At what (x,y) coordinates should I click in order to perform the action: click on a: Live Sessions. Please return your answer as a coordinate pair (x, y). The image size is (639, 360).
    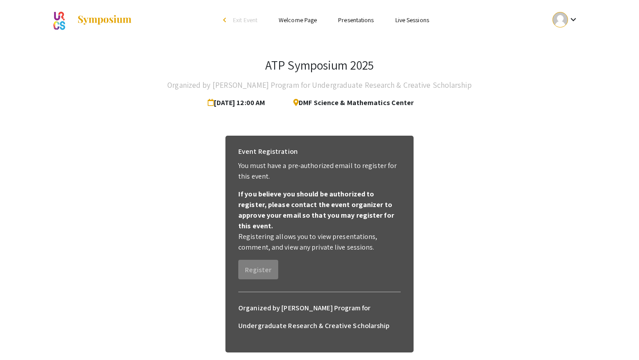
    Looking at the image, I should click on (412, 20).